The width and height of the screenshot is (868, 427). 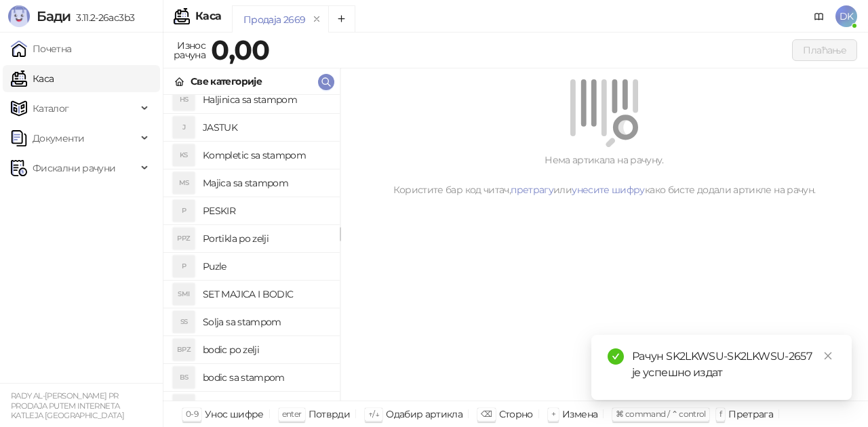 I want to click on h4: Majica sa stampom, so click(x=266, y=183).